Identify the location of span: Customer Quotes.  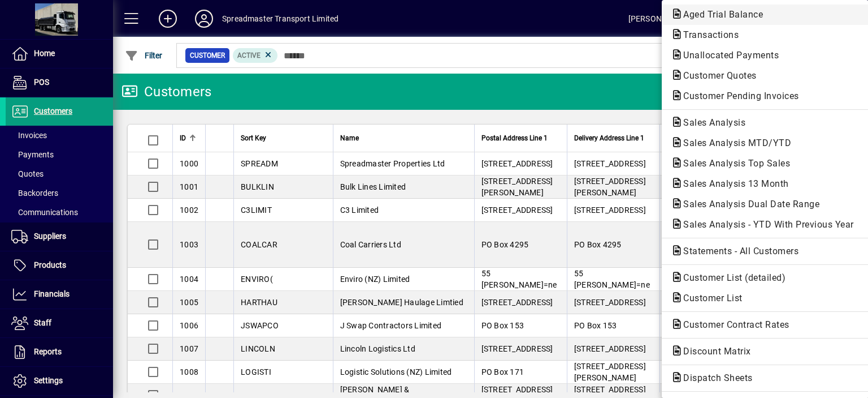
(717, 75).